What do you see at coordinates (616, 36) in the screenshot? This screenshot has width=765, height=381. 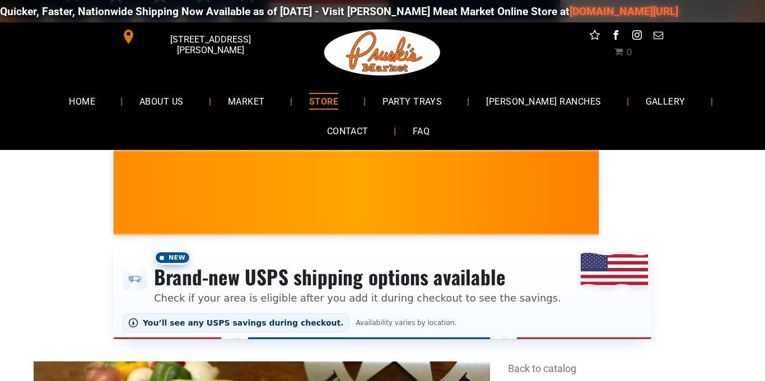 I see `a: facebook` at bounding box center [616, 36].